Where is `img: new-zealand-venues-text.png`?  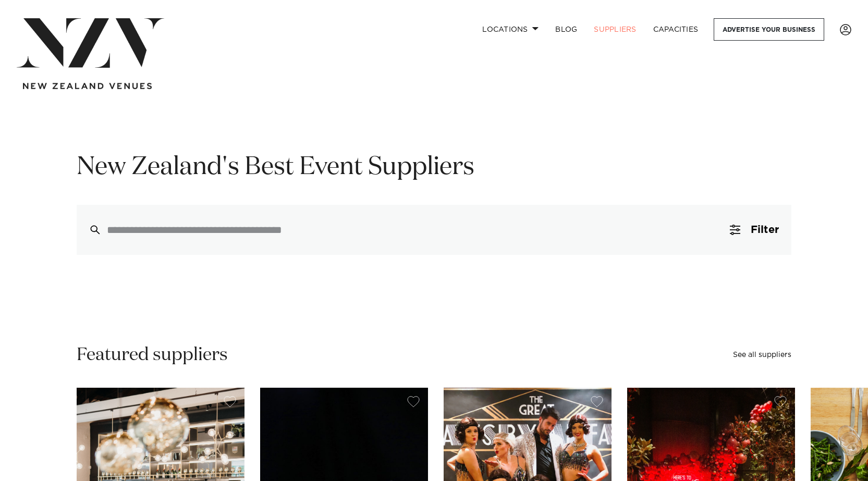
img: new-zealand-venues-text.png is located at coordinates (87, 86).